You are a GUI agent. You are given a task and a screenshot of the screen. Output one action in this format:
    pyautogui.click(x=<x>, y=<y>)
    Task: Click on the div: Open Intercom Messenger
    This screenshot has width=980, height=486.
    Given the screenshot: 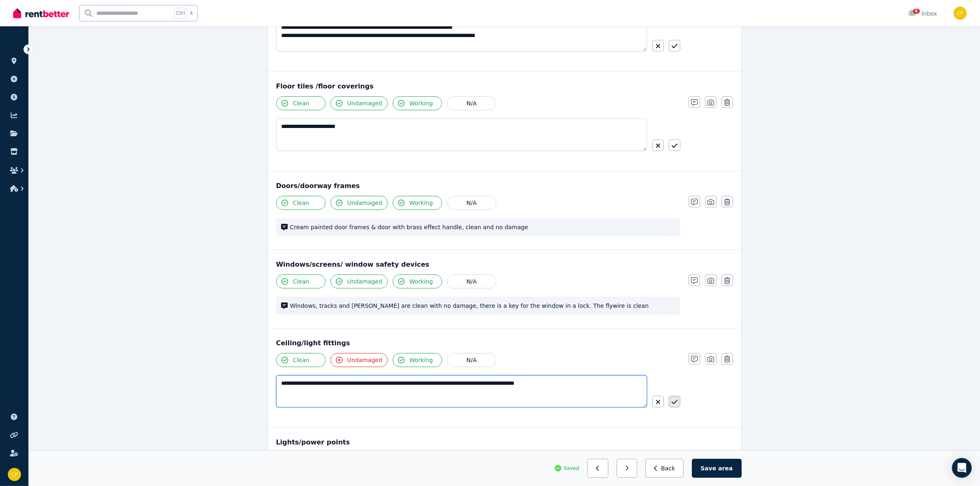 What is the action you would take?
    pyautogui.click(x=962, y=468)
    